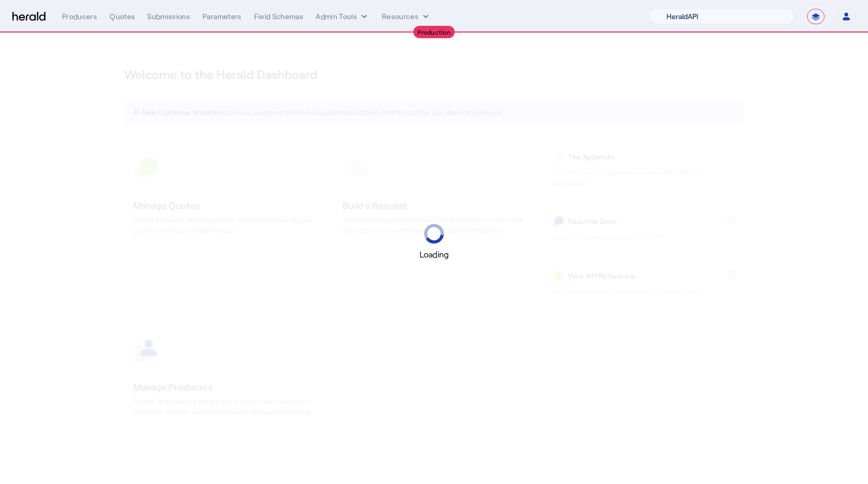 Image resolution: width=868 pixels, height=484 pixels. What do you see at coordinates (279, 16) in the screenshot?
I see `div: Field Schemas` at bounding box center [279, 16].